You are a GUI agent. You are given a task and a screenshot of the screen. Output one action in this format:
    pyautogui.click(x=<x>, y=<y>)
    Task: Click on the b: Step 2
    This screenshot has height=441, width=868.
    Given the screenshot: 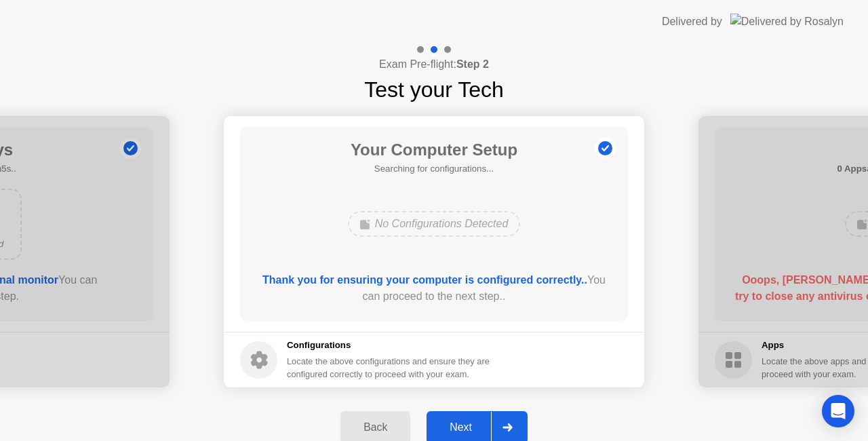 What is the action you would take?
    pyautogui.click(x=472, y=64)
    